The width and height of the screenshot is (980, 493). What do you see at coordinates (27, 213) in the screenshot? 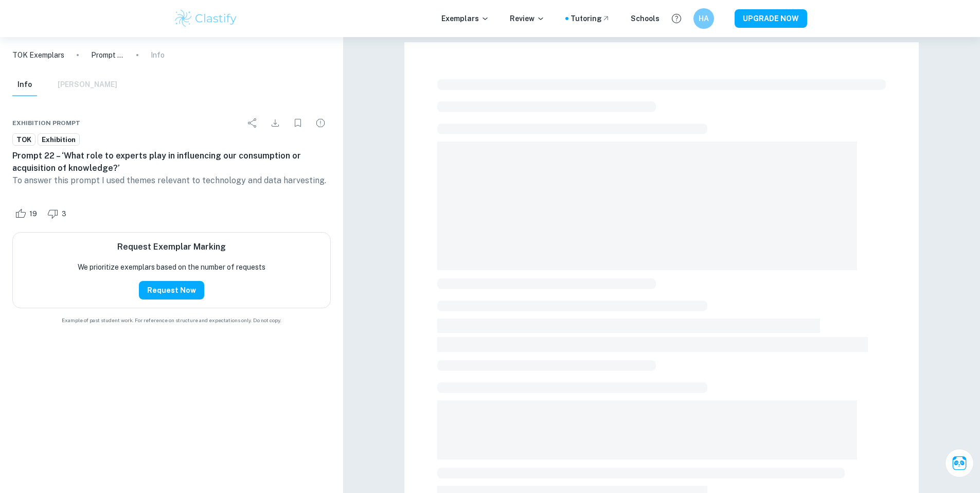
I see `div: Like` at bounding box center [27, 213].